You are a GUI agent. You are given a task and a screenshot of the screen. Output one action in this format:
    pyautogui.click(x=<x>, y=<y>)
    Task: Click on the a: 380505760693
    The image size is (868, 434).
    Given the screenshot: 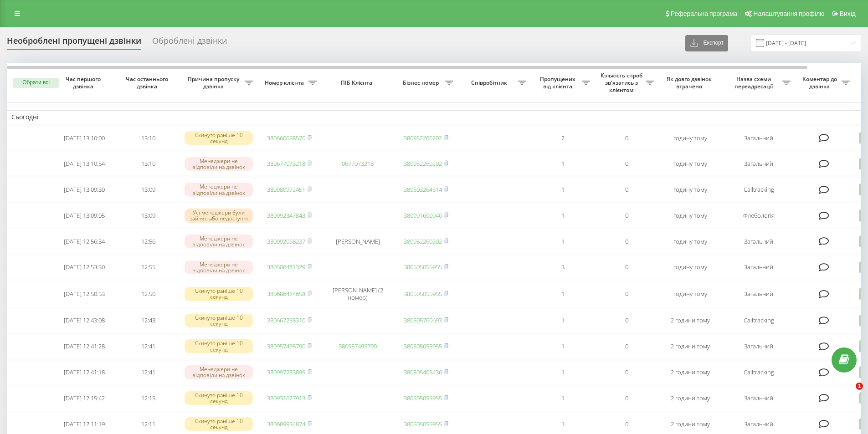 What is the action you would take?
    pyautogui.click(x=423, y=320)
    